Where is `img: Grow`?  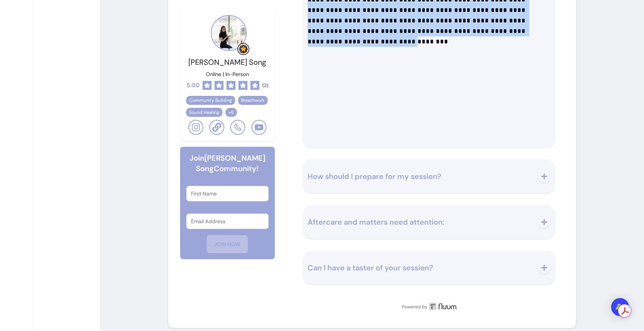
img: Grow is located at coordinates (243, 49).